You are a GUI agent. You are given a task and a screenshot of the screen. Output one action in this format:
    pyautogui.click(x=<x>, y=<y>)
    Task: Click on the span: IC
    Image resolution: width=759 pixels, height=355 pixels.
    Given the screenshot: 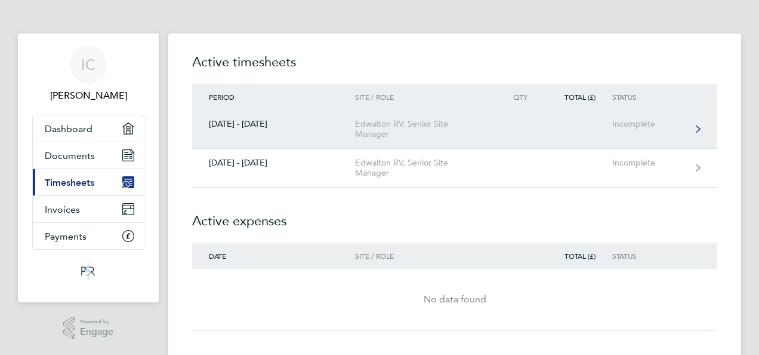 What is the action you would take?
    pyautogui.click(x=88, y=64)
    